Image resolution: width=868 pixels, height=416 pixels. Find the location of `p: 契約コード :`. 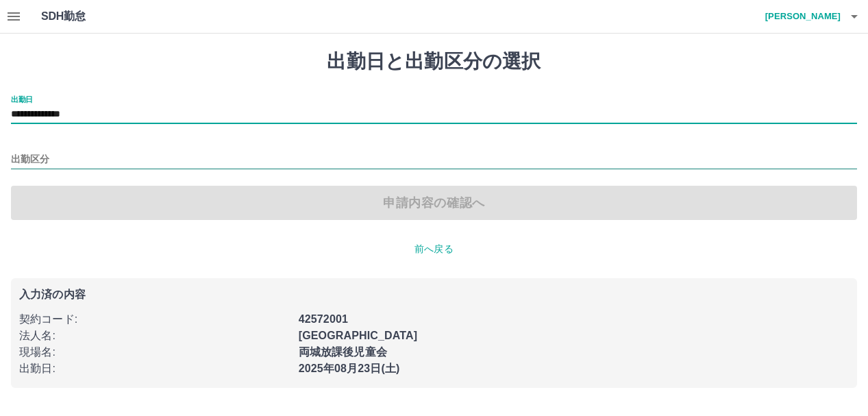

p: 契約コード : is located at coordinates (155, 319).